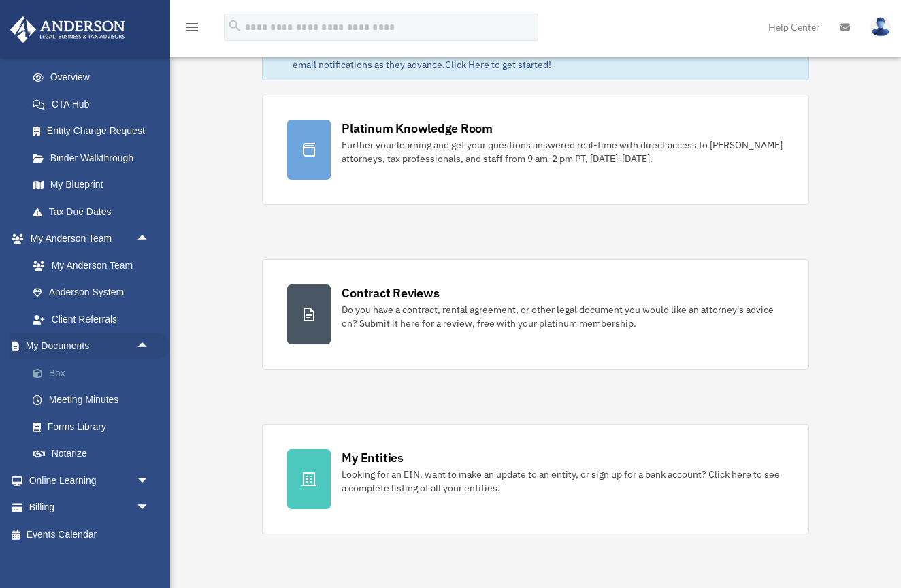 The width and height of the screenshot is (901, 588). What do you see at coordinates (67, 29) in the screenshot?
I see `img: Anderson Advisors Platinum Portal` at bounding box center [67, 29].